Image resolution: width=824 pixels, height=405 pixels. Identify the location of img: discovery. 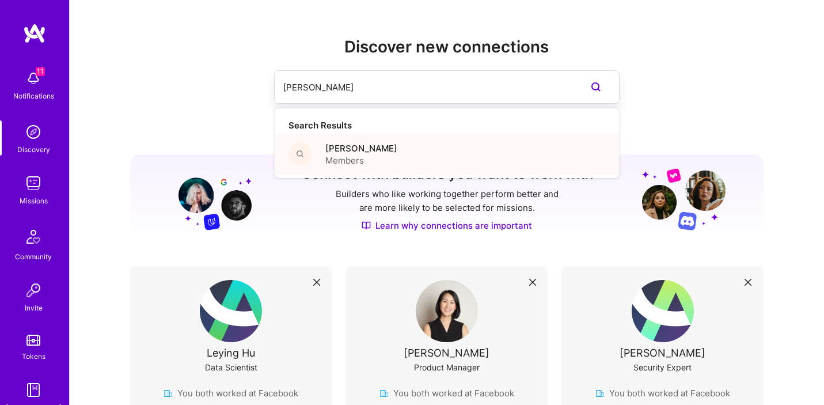
(33, 132).